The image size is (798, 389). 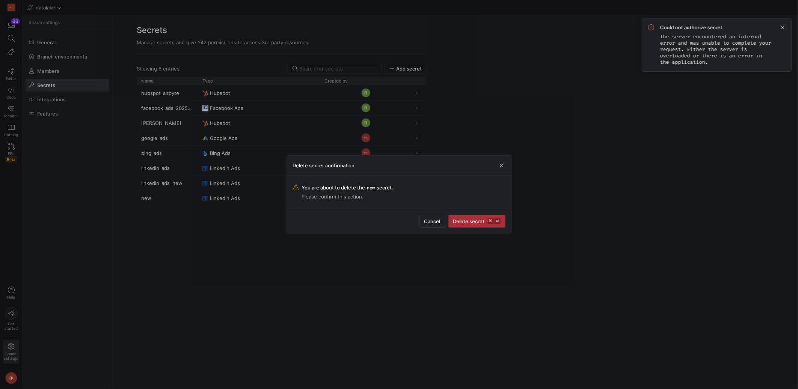 What do you see at coordinates (477, 222) in the screenshot?
I see `span: Delete secret` at bounding box center [477, 222].